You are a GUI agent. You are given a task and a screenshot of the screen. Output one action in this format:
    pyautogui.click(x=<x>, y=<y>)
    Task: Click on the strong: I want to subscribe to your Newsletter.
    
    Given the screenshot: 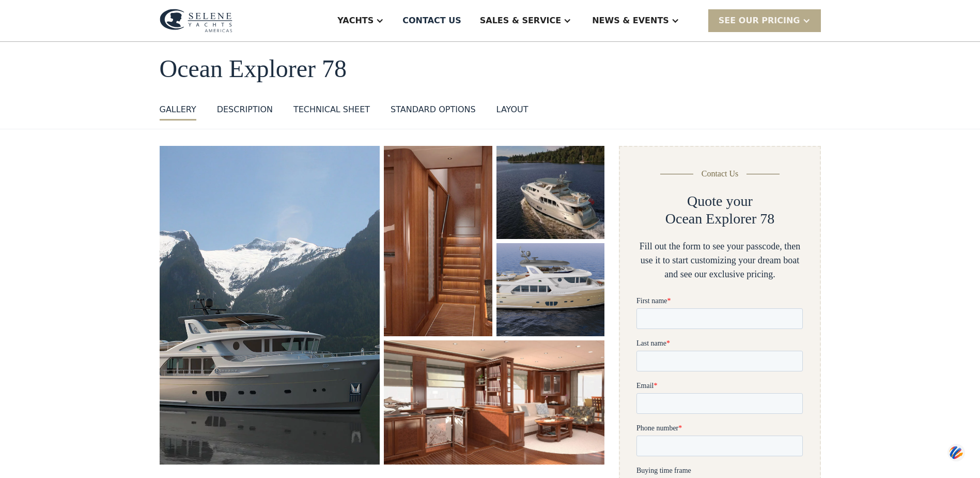 What is the action you would take?
    pyautogui.click(x=48, y=461)
    